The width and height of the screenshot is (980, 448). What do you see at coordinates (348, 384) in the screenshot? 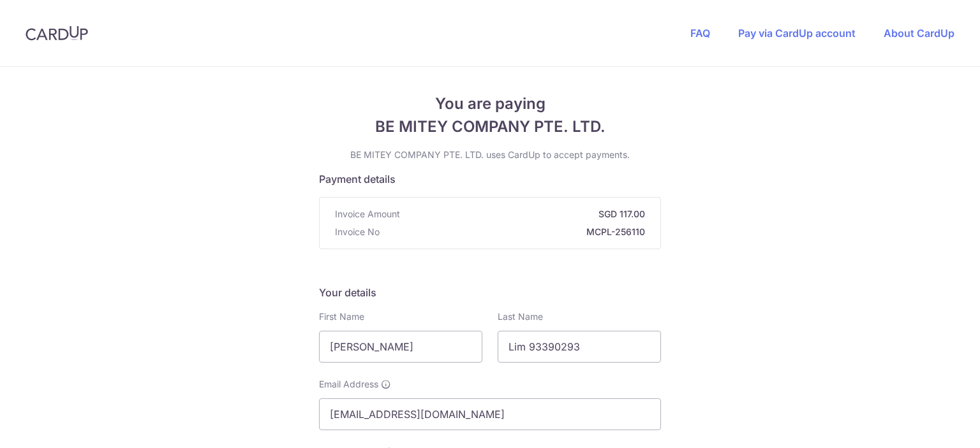
I see `span: Email Address` at bounding box center [348, 384].